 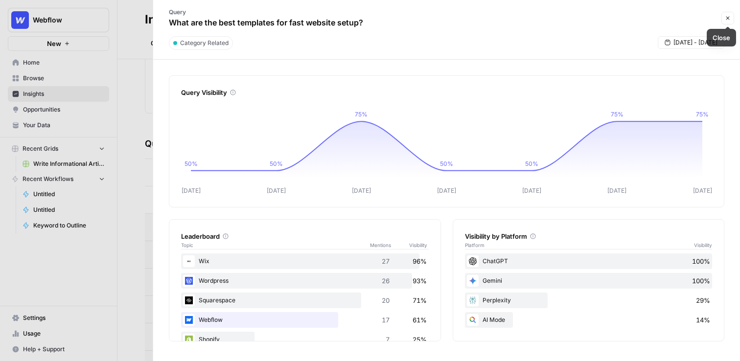 I want to click on div: Query Visibility, so click(x=447, y=93).